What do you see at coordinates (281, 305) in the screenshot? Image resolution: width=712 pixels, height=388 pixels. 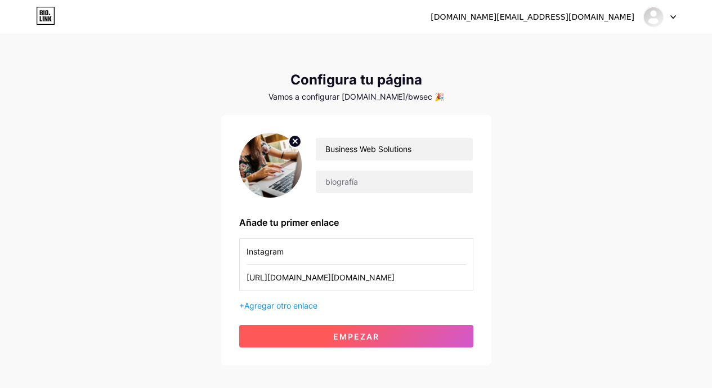 I see `font: Agregar otro enlace` at bounding box center [281, 305].